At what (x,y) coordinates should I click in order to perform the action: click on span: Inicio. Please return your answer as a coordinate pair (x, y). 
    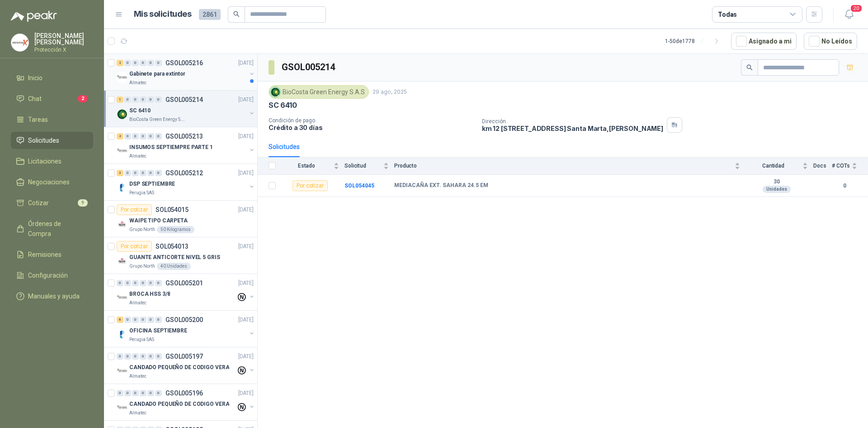
    Looking at the image, I should click on (35, 78).